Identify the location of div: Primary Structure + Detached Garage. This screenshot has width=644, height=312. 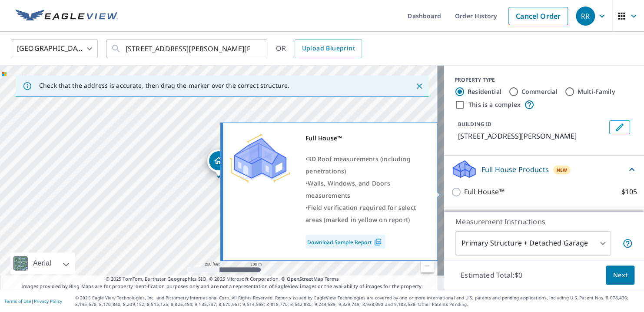
(533, 243).